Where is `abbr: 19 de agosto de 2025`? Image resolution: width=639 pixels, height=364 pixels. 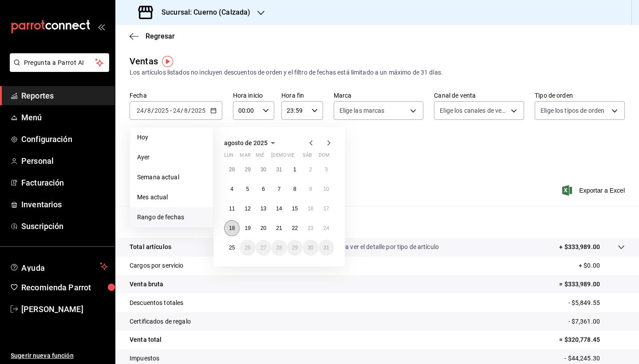 abbr: 19 de agosto de 2025 is located at coordinates (248, 228).